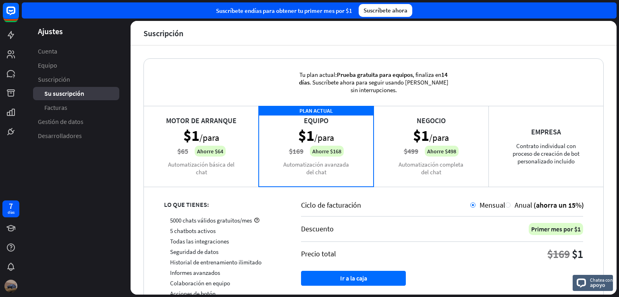 This screenshot has width=619, height=297. What do you see at coordinates (200, 283) in the screenshot?
I see `font: Colaboración en equipo` at bounding box center [200, 283].